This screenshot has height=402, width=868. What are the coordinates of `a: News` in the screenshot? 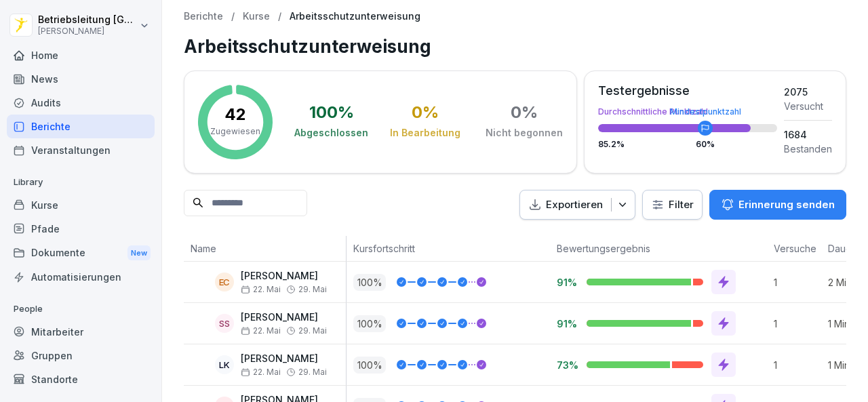 It's located at (81, 78).